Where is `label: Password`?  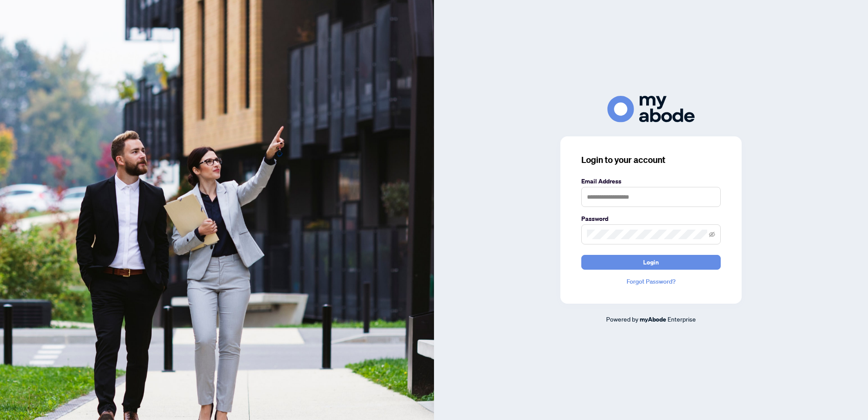 label: Password is located at coordinates (651, 218).